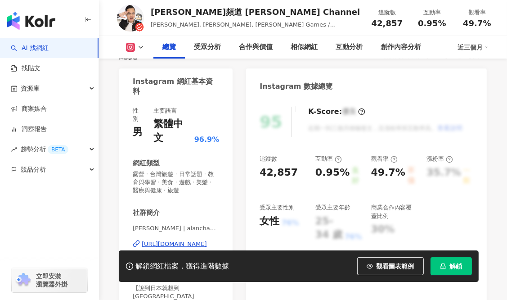  I want to click on span: 觀看圖表範例, so click(396, 266).